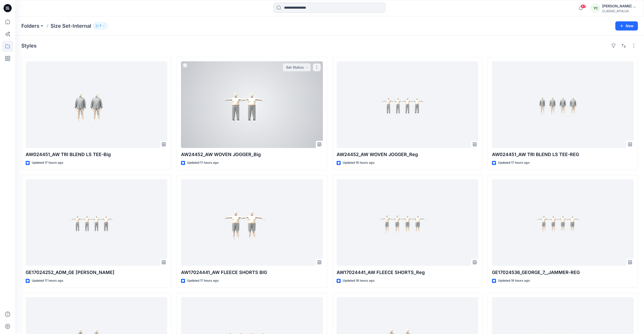  Describe the element at coordinates (252, 222) in the screenshot. I see `a: AW17024441_AW FLEECE SHORTS BIG` at that location.